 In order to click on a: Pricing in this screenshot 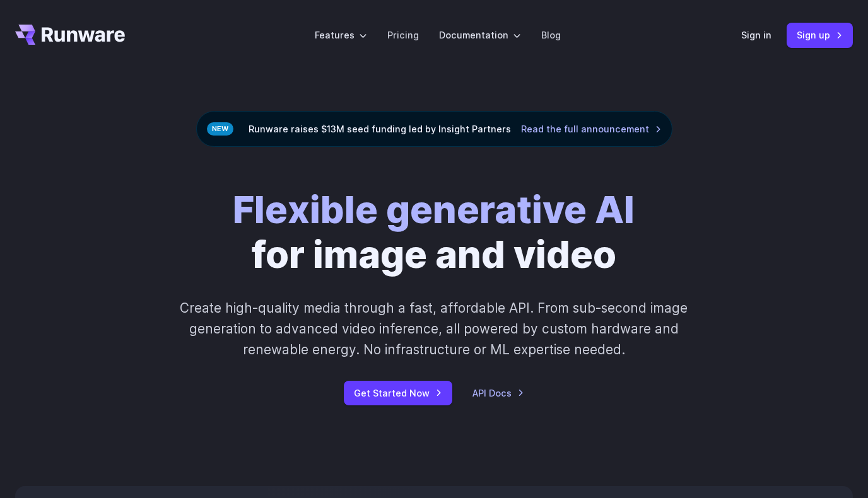, I will do `click(403, 34)`.